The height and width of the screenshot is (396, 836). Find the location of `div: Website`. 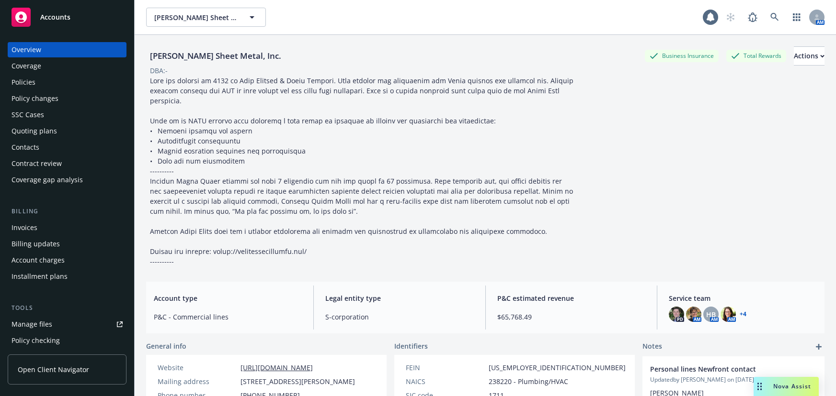

div: Website is located at coordinates (197, 368).